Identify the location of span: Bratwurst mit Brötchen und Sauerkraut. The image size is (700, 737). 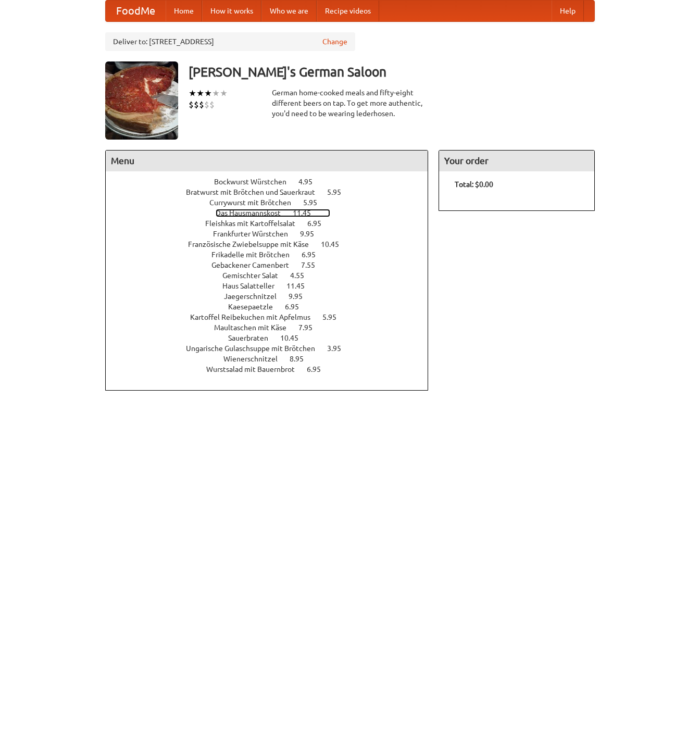
(256, 192).